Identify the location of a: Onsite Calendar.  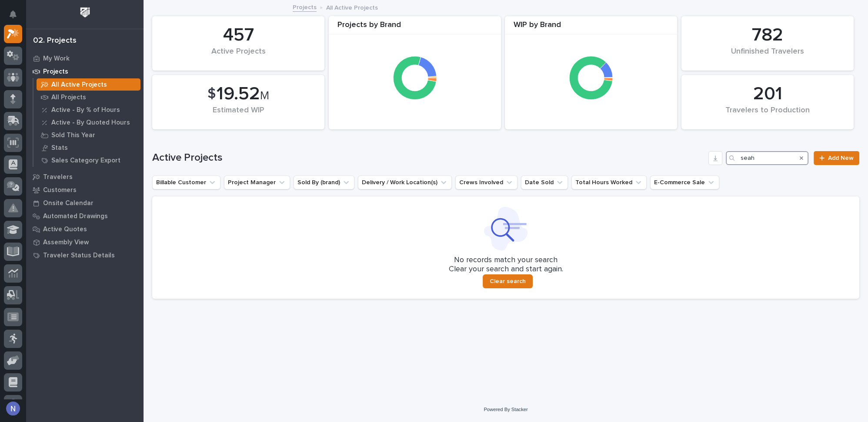
(85, 203).